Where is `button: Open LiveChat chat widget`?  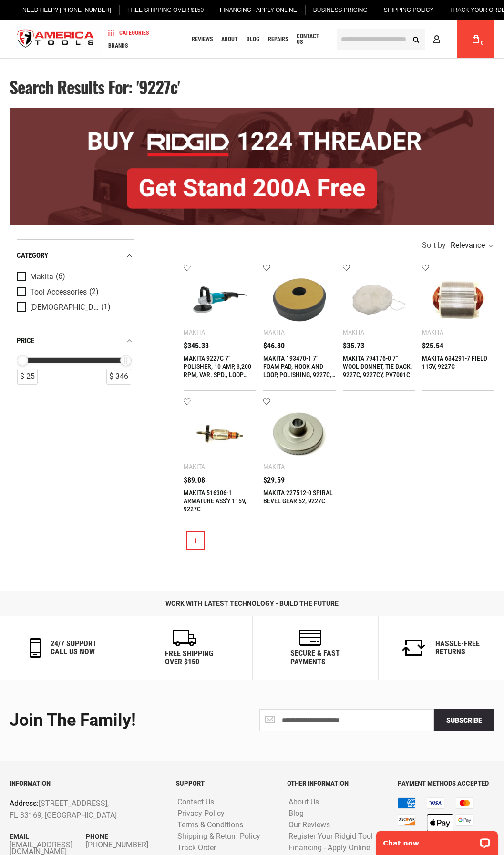
button: Open LiveChat chat widget is located at coordinates (115, 18).